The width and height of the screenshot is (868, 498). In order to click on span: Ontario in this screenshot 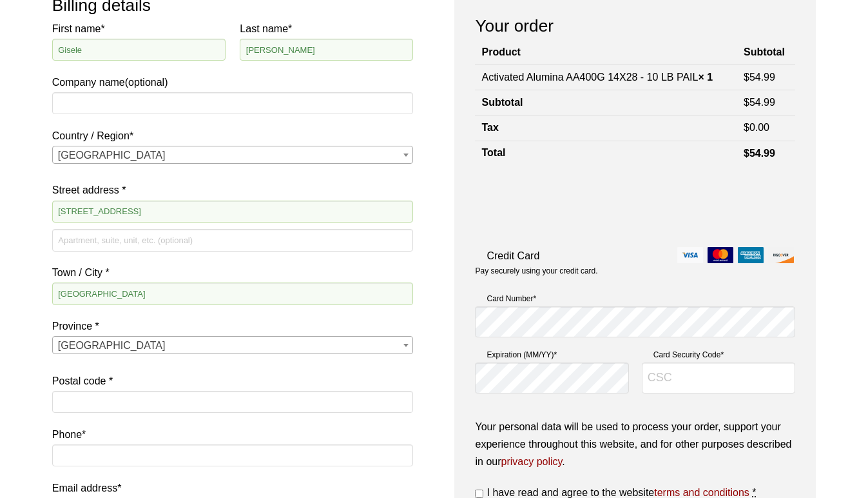, I will do `click(233, 345)`.